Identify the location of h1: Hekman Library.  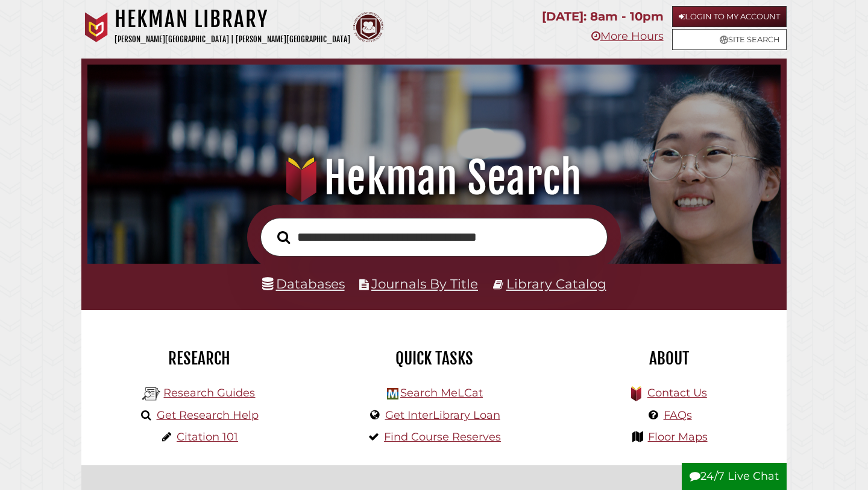
(232, 19).